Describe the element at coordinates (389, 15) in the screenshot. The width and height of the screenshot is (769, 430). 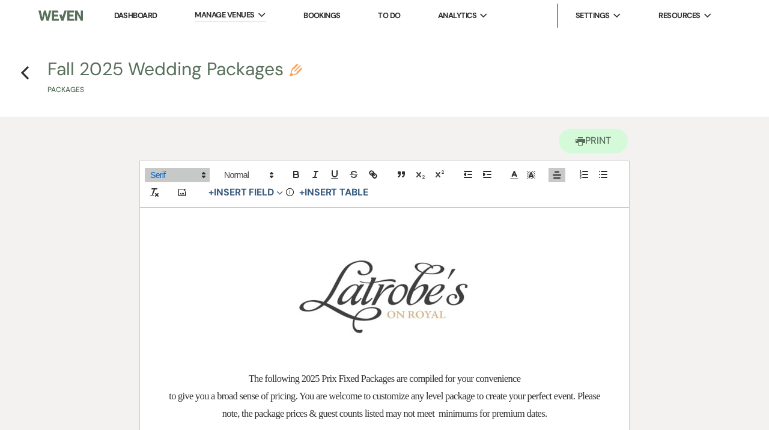
I see `a: To Do` at that location.